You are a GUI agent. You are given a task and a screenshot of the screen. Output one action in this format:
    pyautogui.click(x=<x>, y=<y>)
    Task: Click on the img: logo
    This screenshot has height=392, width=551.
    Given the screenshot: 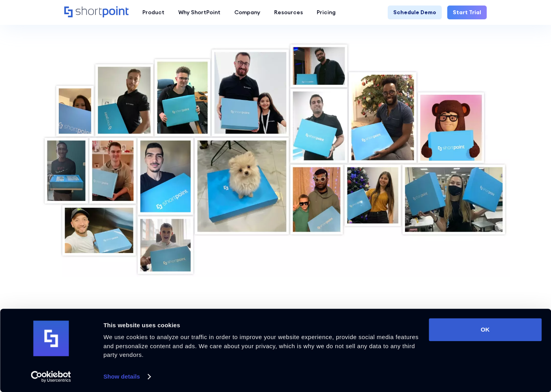 What is the action you would take?
    pyautogui.click(x=51, y=339)
    